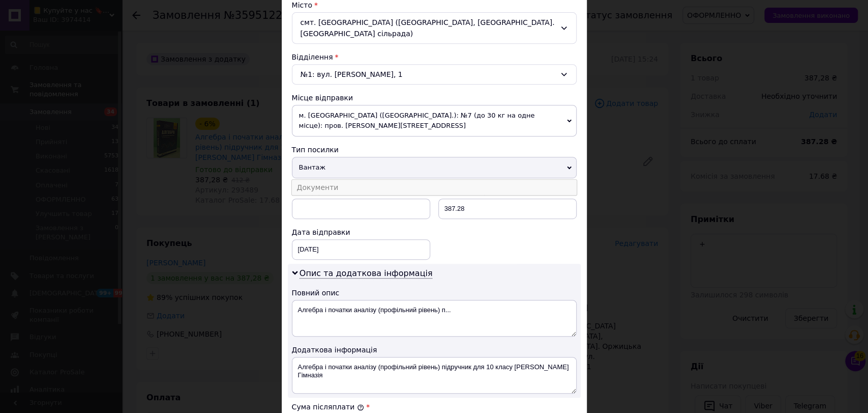  I want to click on span: Тип посилки, so click(316, 149).